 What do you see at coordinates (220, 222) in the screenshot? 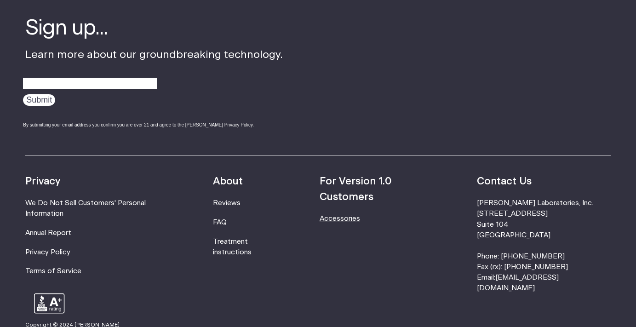
I see `a: FAQ` at bounding box center [220, 222].